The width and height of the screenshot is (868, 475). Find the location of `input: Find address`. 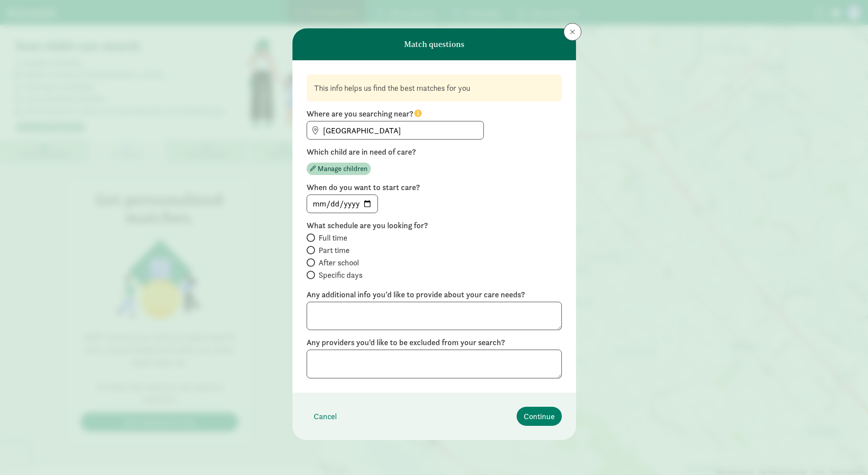

input: Find address is located at coordinates (396, 130).